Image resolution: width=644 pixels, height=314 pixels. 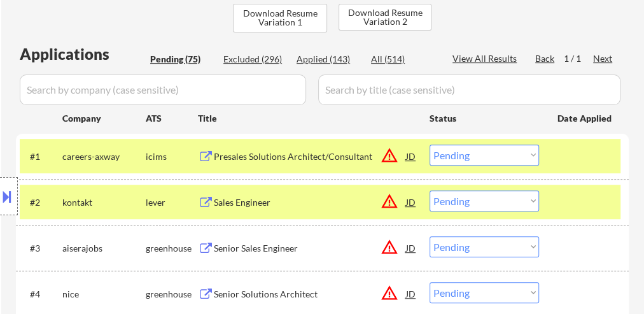 What do you see at coordinates (603, 59) in the screenshot?
I see `div: Next` at bounding box center [603, 59].